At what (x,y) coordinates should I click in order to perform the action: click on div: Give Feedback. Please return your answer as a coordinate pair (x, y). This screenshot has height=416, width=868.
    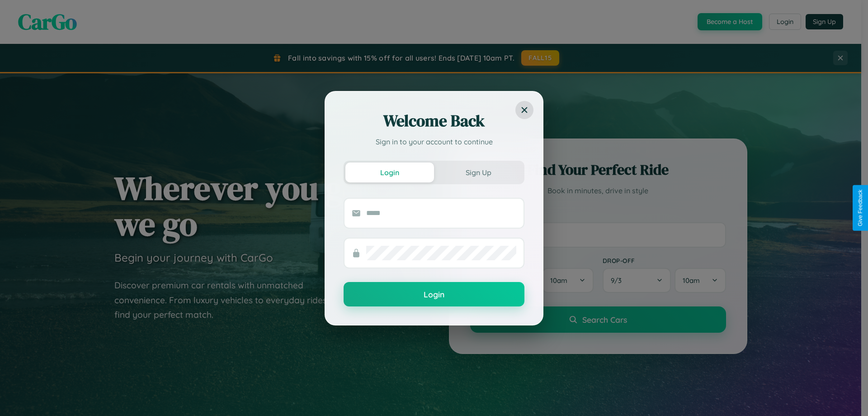
    Looking at the image, I should click on (860, 208).